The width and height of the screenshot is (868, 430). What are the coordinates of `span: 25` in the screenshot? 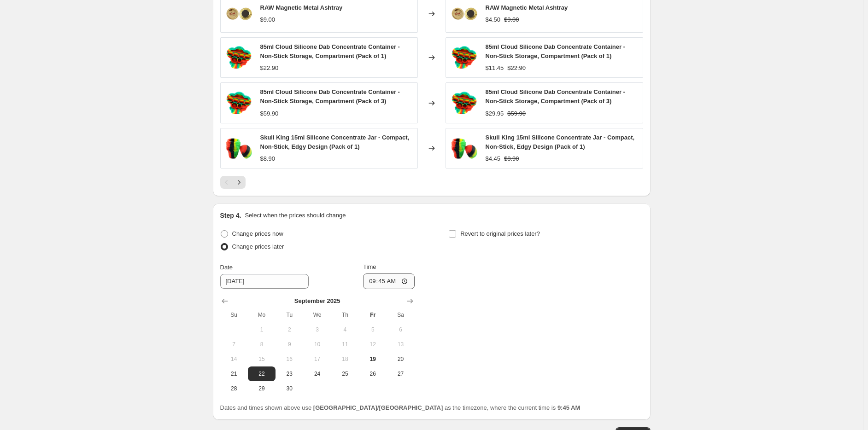 It's located at (345, 374).